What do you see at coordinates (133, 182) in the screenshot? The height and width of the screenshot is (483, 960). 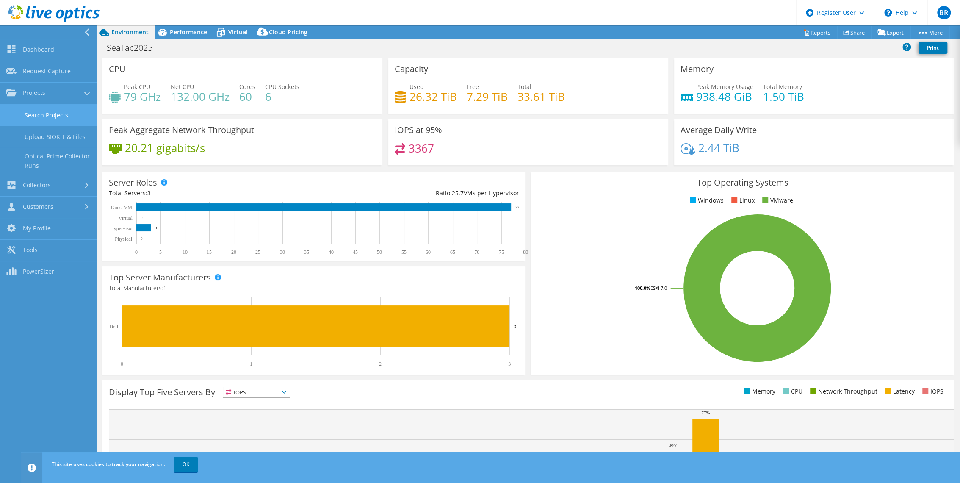 I see `h3: Server Roles` at bounding box center [133, 182].